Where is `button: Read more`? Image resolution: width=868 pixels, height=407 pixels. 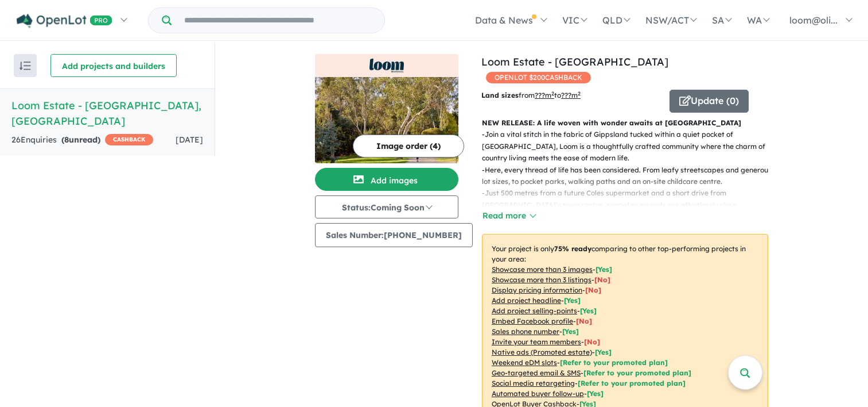 button: Read more is located at coordinates (509, 215).